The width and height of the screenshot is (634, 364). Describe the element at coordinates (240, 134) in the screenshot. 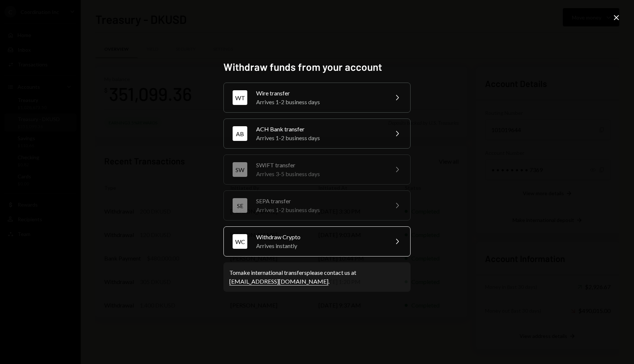

I see `div: AB` at that location.